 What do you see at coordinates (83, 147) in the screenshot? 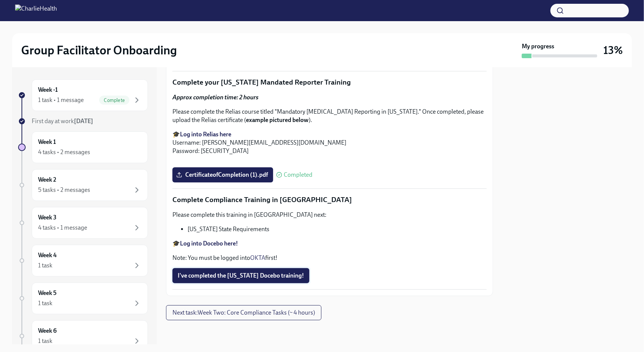
I see `a: Week 14 tasks • 2 messages` at bounding box center [83, 147].